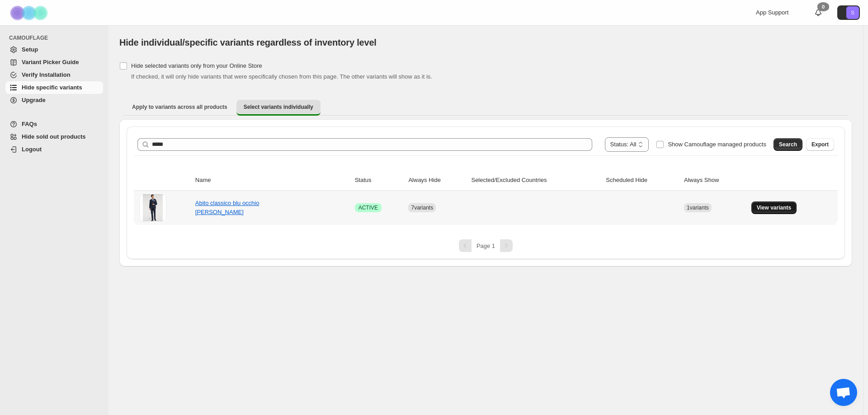 This screenshot has width=868, height=415. Describe the element at coordinates (788, 144) in the screenshot. I see `button: Search` at that location.